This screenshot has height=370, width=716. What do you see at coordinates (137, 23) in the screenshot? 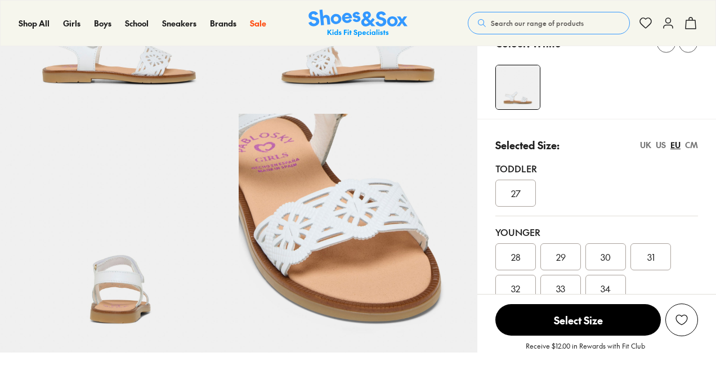
I see `a: School` at bounding box center [137, 23].